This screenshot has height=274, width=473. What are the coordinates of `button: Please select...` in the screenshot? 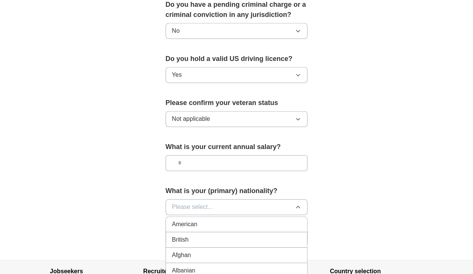 It's located at (237, 207).